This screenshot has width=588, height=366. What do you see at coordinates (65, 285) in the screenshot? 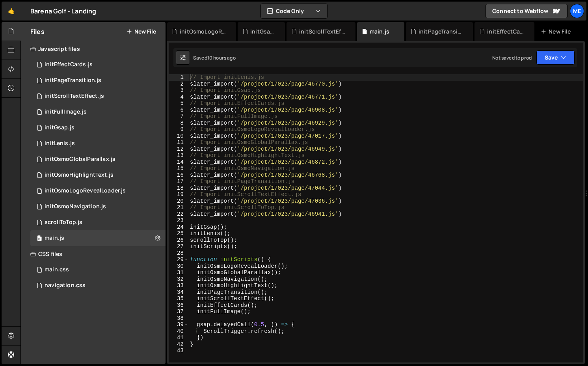
I see `div: navigation.css` at bounding box center [65, 285].